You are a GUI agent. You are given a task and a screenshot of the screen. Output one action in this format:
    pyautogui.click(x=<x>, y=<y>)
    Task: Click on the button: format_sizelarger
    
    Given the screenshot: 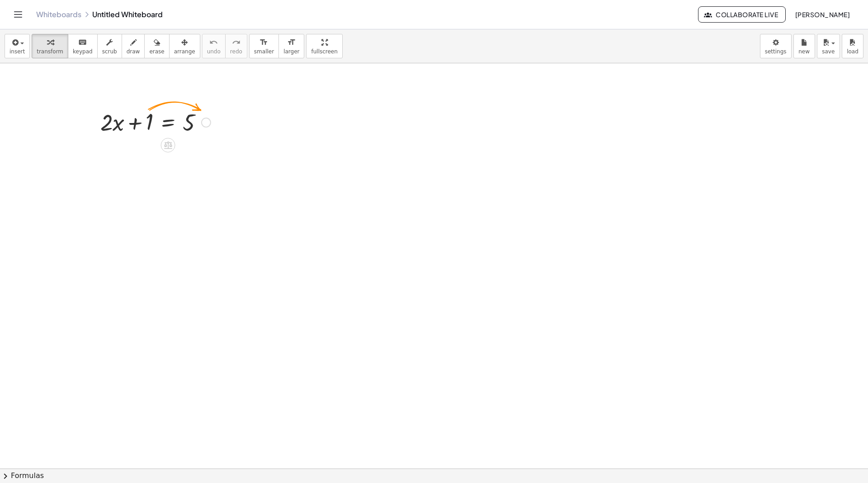 What is the action you would take?
    pyautogui.click(x=291, y=46)
    